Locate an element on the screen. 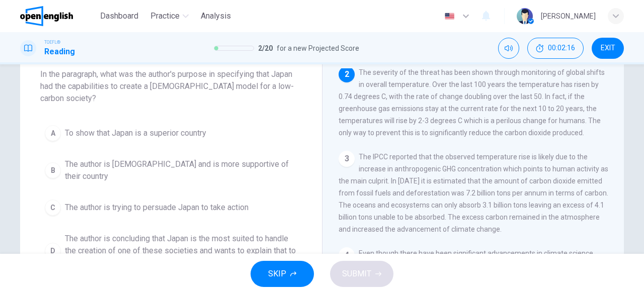 This screenshot has width=644, height=294. a: OpenEnglish logo is located at coordinates (58, 16).